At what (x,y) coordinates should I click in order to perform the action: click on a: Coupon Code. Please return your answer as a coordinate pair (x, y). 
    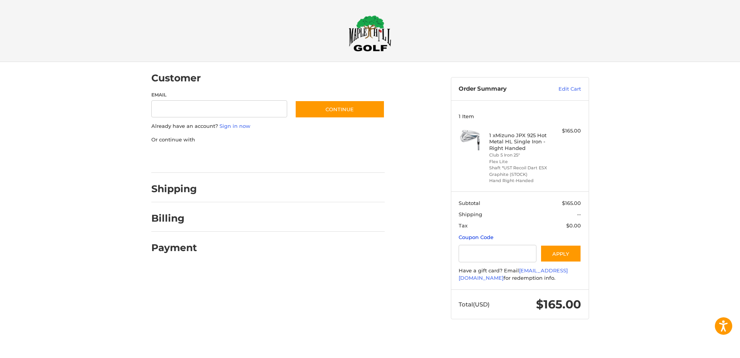
    Looking at the image, I should click on (476, 237).